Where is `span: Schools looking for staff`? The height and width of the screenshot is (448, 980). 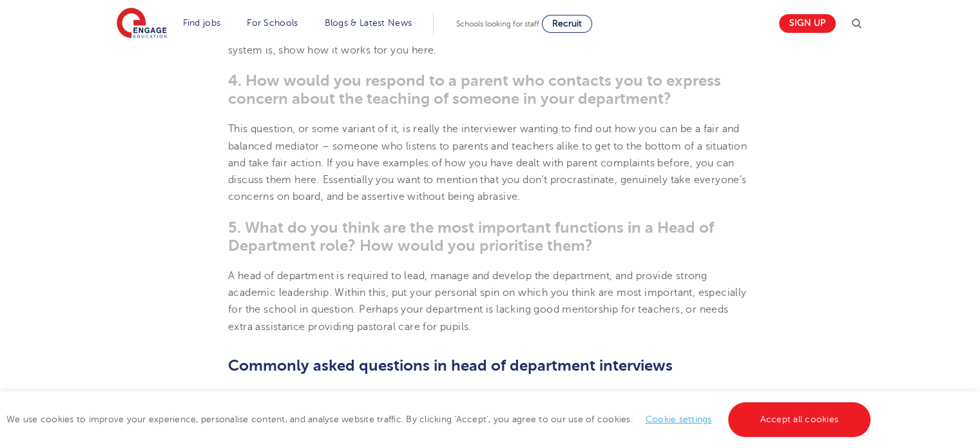 span: Schools looking for staff is located at coordinates (497, 24).